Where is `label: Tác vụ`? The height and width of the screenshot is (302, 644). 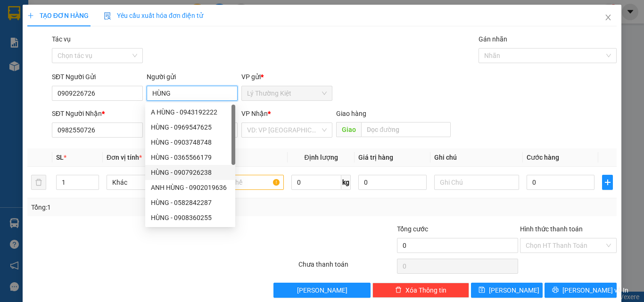 label: Tác vụ is located at coordinates (61, 39).